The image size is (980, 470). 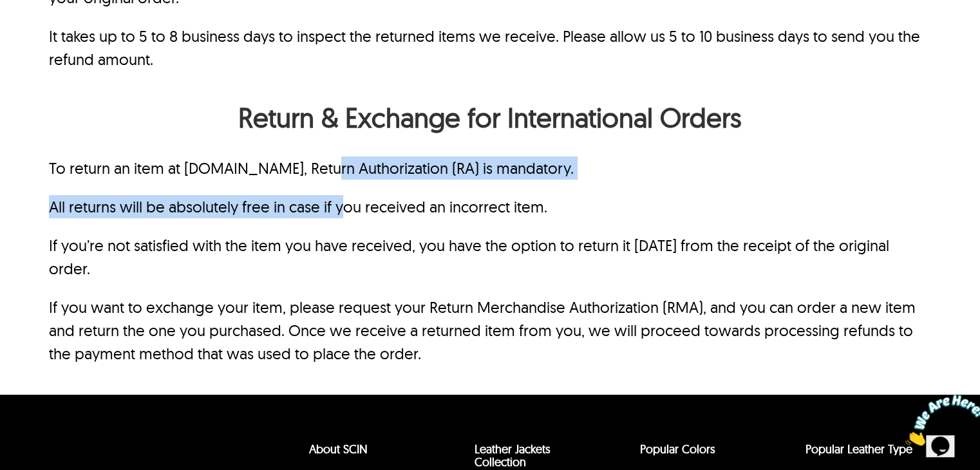 I want to click on div: CloseChat attention grabber, so click(x=40, y=30).